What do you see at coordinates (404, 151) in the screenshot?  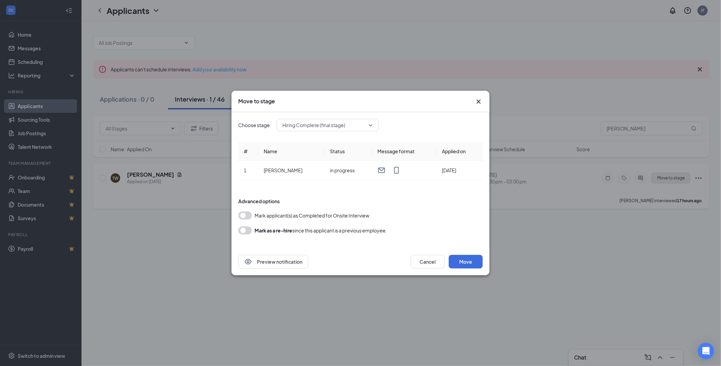 I see `th: Message format` at bounding box center [404, 151].